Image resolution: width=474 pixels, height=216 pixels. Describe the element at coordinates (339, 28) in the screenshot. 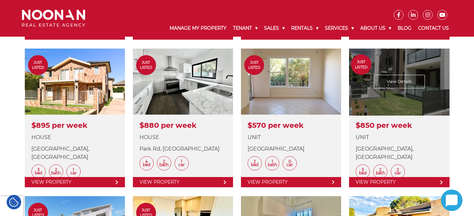

I see `a: Services` at that location.